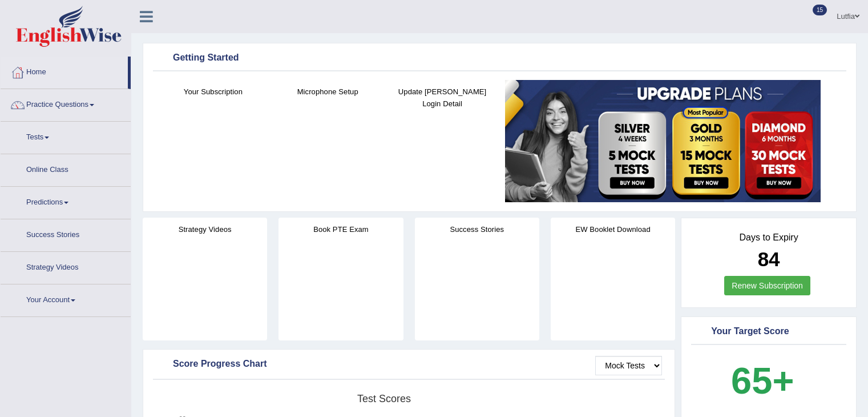  What do you see at coordinates (66, 136) in the screenshot?
I see `a: Tests` at bounding box center [66, 136].